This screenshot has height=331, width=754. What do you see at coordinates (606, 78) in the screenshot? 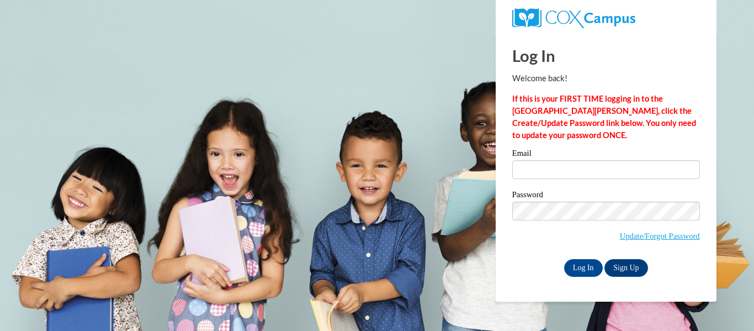
I see `p: Welcome back!` at bounding box center [606, 78].